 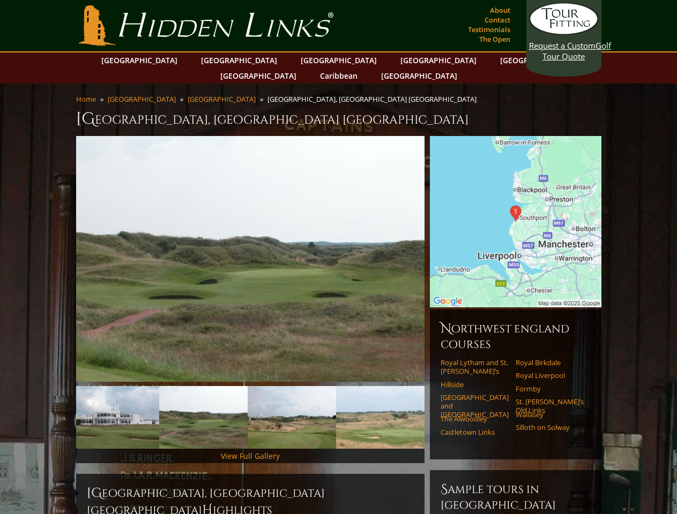 I want to click on a: Wallasey, so click(x=549, y=415).